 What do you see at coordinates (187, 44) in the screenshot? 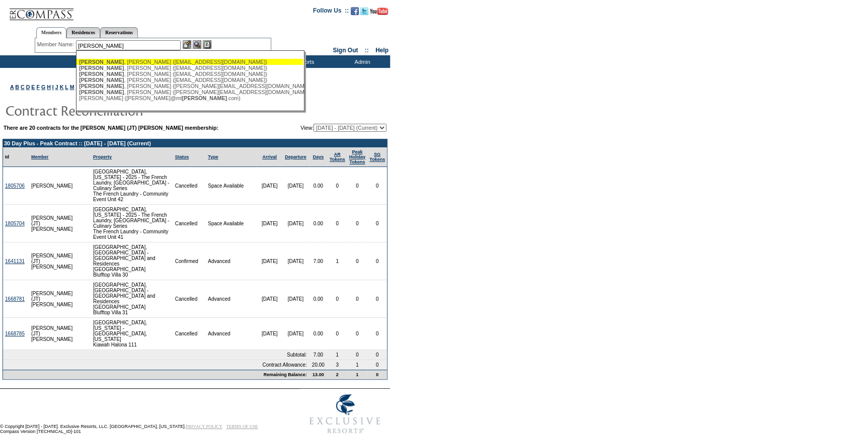
I see `img: b_edit.gif` at bounding box center [187, 44].